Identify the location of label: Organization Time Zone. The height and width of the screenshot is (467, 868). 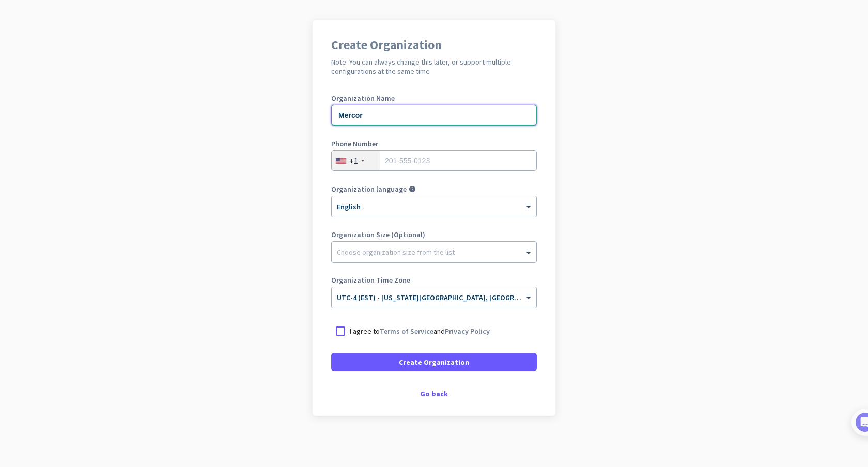
(434, 280).